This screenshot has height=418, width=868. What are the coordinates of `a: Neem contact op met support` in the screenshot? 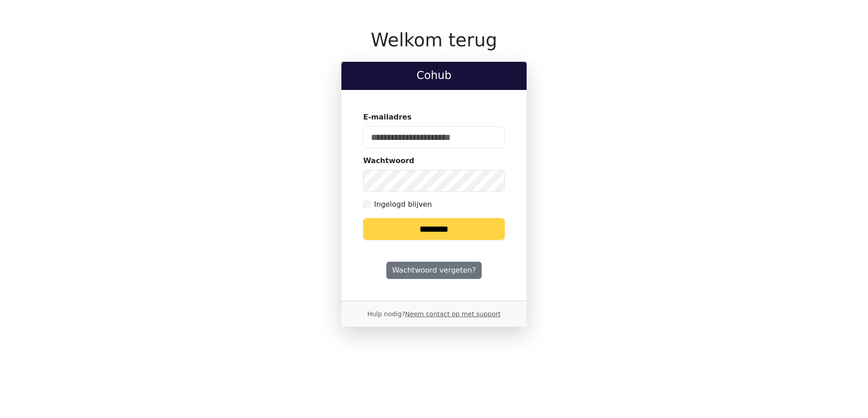 It's located at (453, 314).